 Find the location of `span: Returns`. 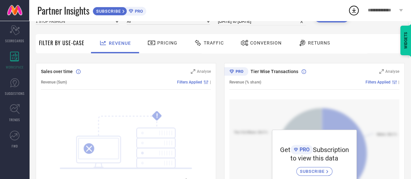

span: Returns is located at coordinates (319, 43).